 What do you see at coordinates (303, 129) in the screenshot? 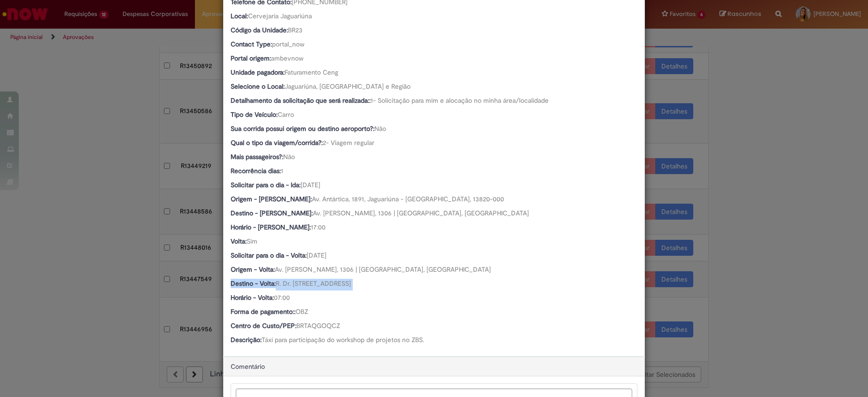
I see `b: Sua corrida possui origem ou destino aeroporto?:` at bounding box center [303, 129].